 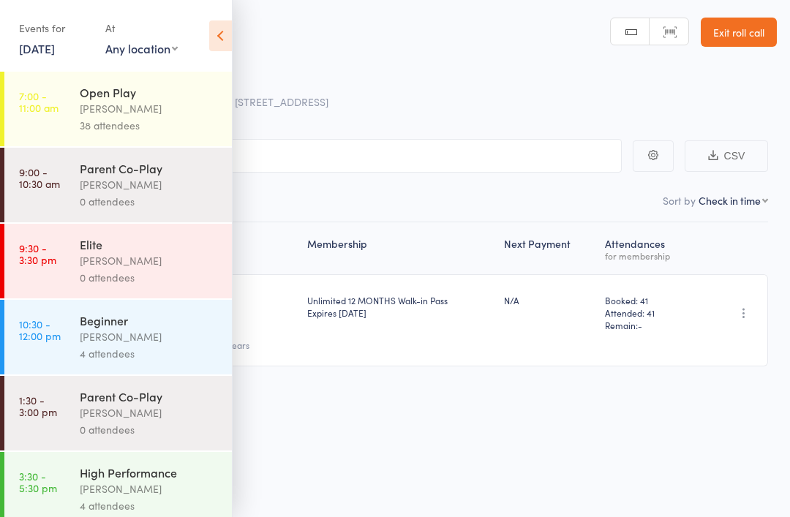 I want to click on span: Remain:, so click(x=649, y=325).